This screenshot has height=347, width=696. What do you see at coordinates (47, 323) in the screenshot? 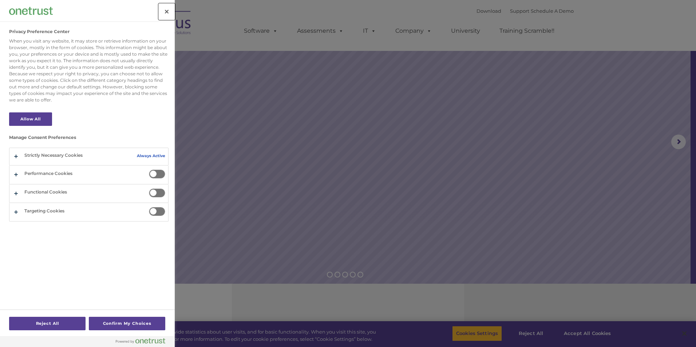
I see `button: Reject All` at bounding box center [47, 323].